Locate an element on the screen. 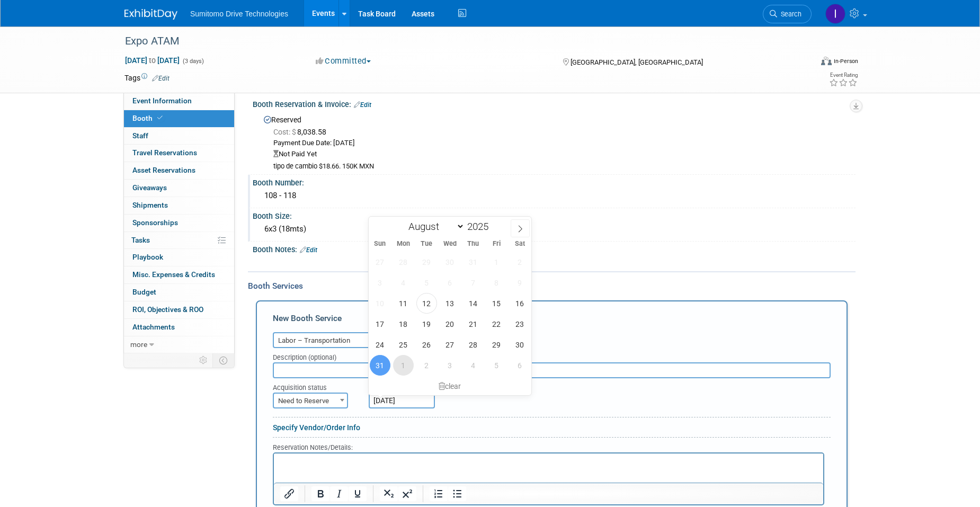 The image size is (980, 507). span: 8,038.58 is located at coordinates (302, 132).